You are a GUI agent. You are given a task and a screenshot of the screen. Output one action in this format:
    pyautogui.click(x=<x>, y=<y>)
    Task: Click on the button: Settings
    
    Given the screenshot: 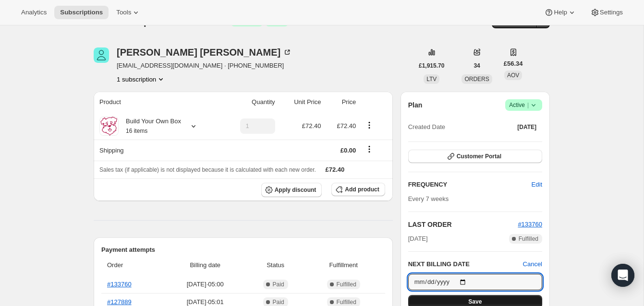 What is the action you would take?
    pyautogui.click(x=607, y=13)
    